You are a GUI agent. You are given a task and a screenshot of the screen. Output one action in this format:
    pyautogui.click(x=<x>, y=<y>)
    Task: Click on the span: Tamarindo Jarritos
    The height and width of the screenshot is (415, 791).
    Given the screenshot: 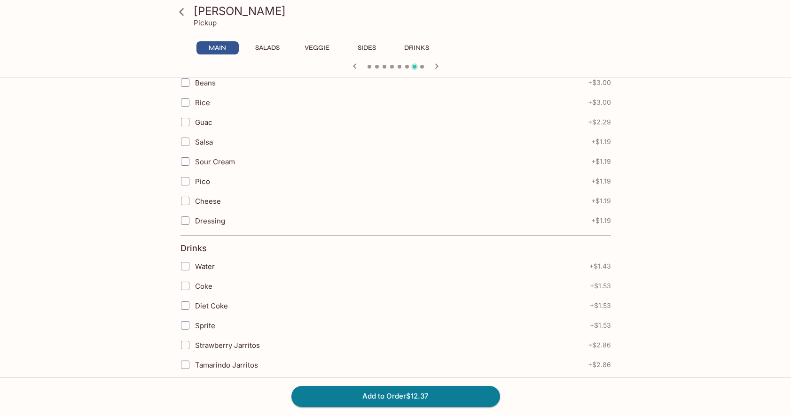 What is the action you would take?
    pyautogui.click(x=226, y=365)
    